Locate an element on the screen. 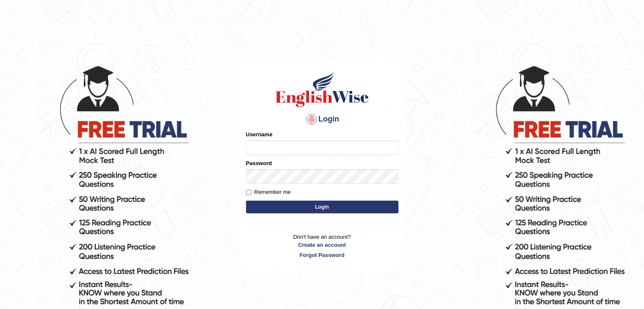 Image resolution: width=644 pixels, height=309 pixels. label: Remember me is located at coordinates (269, 192).